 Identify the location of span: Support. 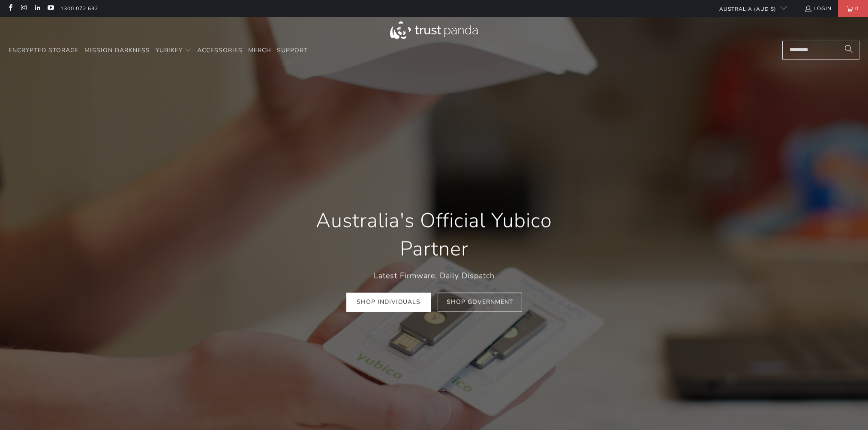
(292, 50).